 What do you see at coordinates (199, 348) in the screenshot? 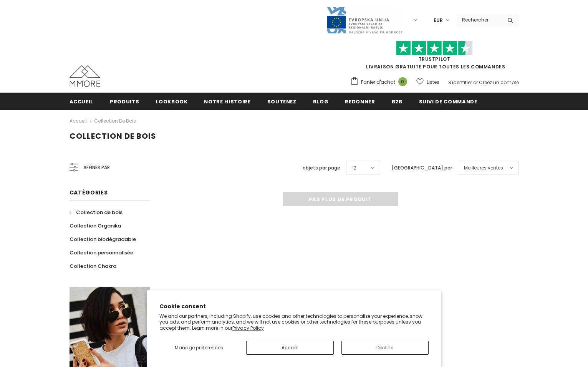
I see `button: Manage preferences` at bounding box center [199, 348].